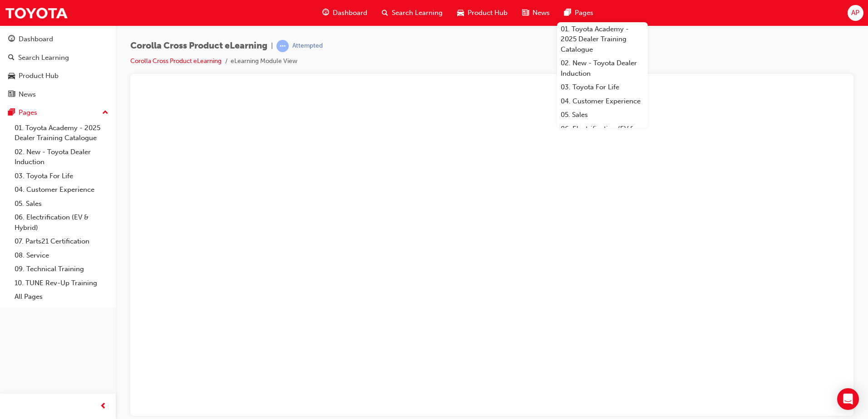 The image size is (868, 419). What do you see at coordinates (579, 13) in the screenshot?
I see `a: pages-iconPages` at bounding box center [579, 13].